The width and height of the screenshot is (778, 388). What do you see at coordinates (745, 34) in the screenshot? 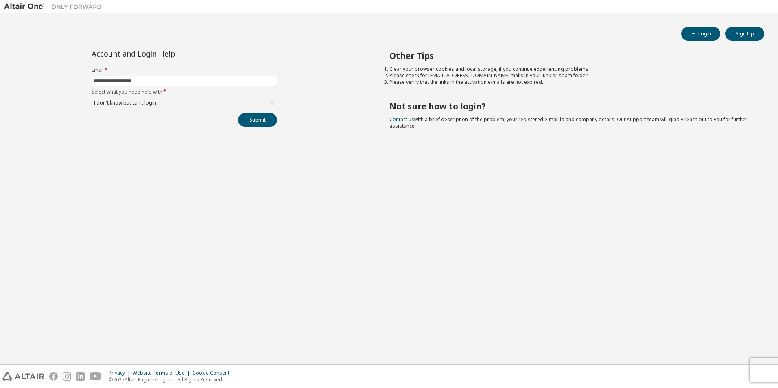
I see `button: Sign Up` at bounding box center [745, 34].